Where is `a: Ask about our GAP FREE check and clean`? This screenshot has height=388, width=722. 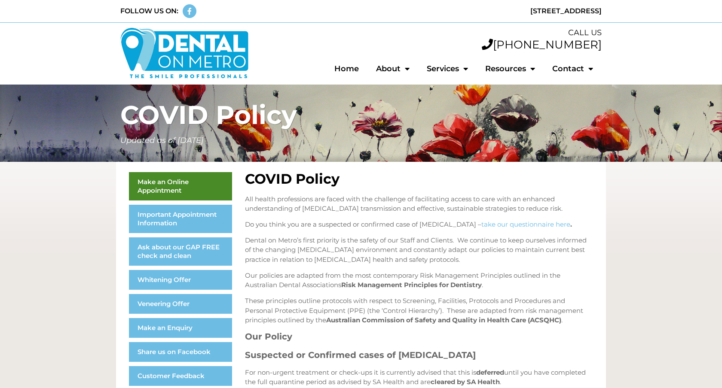
a: Ask about our GAP FREE check and clean is located at coordinates (180, 252).